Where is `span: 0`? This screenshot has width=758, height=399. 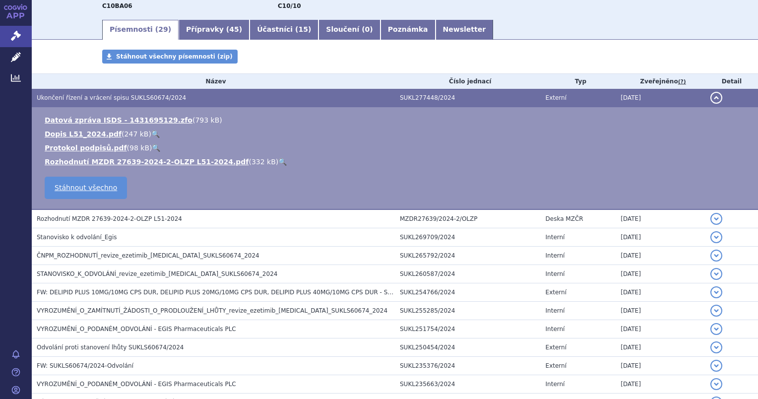
span: 0 is located at coordinates (368, 29).